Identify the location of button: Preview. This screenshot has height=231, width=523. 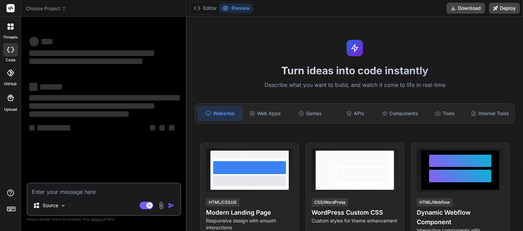
(236, 8).